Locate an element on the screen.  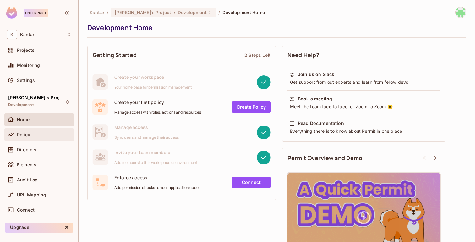
span: Elements is located at coordinates (27, 165).